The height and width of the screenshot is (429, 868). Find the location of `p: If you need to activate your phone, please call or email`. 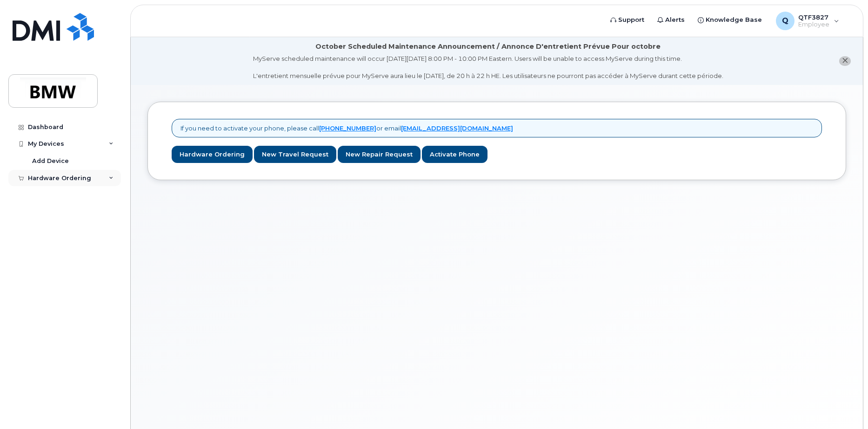

p: If you need to activate your phone, please call or email is located at coordinates (346, 128).